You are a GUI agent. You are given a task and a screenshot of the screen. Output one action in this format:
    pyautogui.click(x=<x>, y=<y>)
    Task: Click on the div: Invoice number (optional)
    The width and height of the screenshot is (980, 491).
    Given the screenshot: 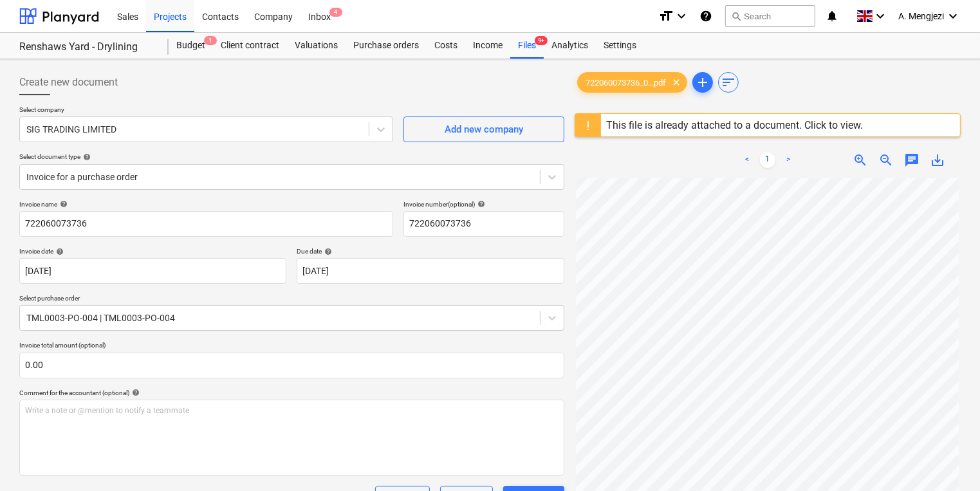 What is the action you would take?
    pyautogui.click(x=484, y=204)
    